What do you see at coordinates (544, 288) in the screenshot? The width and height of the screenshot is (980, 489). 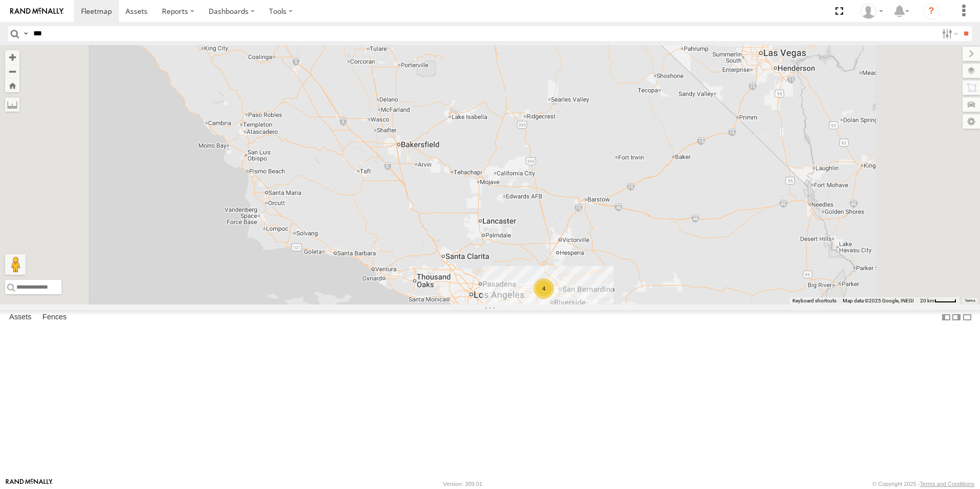 I see `div: 4` at bounding box center [544, 288].